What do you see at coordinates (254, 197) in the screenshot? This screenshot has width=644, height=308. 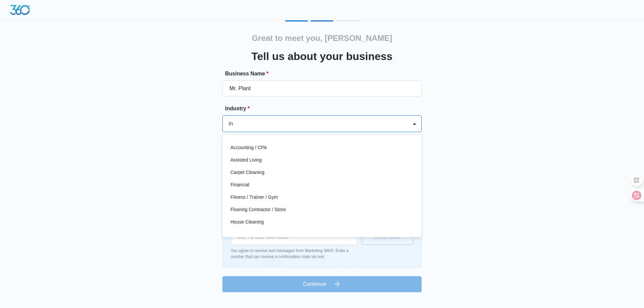 I see `p: Fitness / Trainer / Gym` at bounding box center [254, 197].